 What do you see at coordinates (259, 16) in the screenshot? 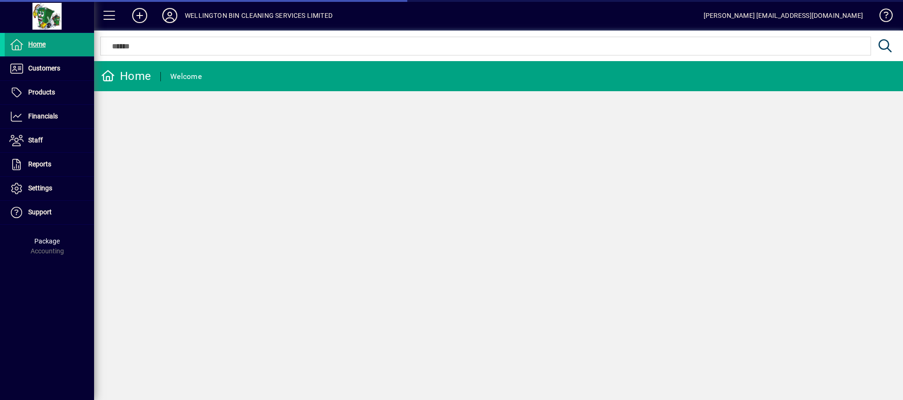
I see `div: WELLINGTON BIN CLEANING SERVICES LIMITED` at bounding box center [259, 16].